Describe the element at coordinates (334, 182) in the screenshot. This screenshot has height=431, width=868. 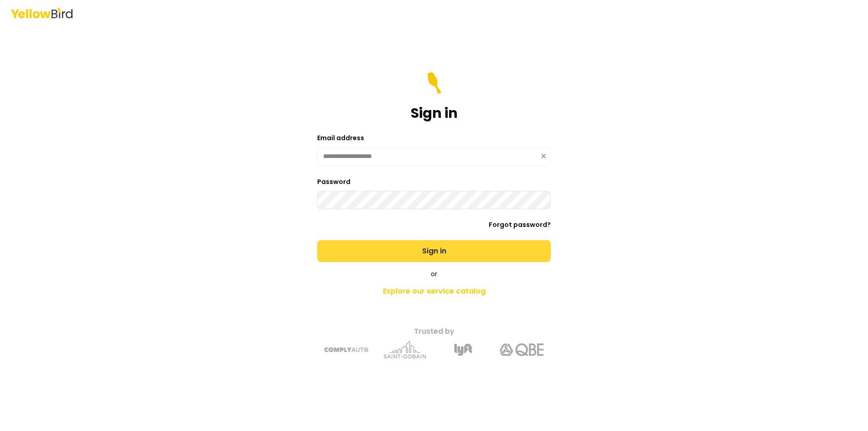
I see `label: Password` at that location.